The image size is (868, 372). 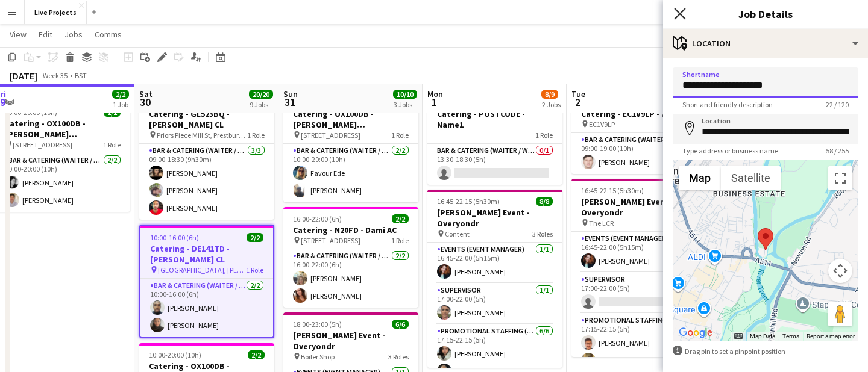 I want to click on span: 31, so click(x=289, y=102).